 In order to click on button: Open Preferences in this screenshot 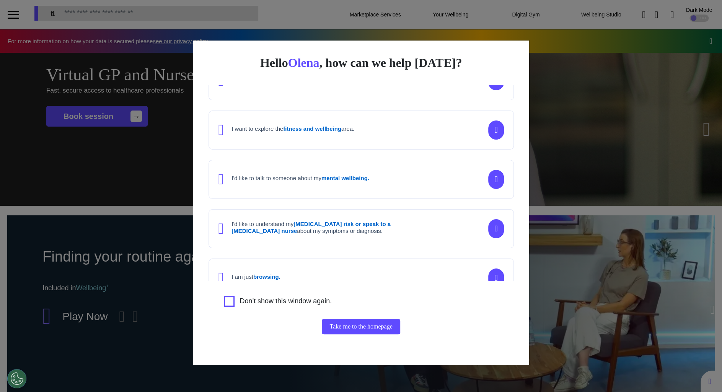, I will do `click(17, 379)`.